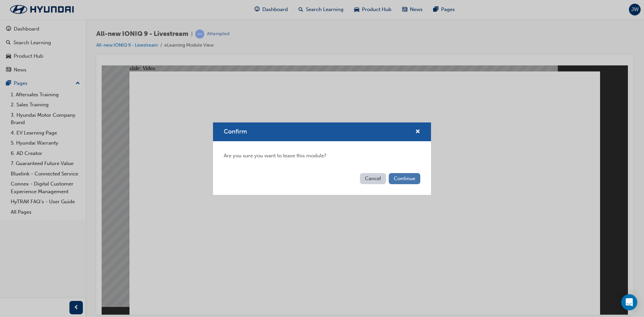  What do you see at coordinates (373, 179) in the screenshot?
I see `button: Cancel` at bounding box center [373, 179].